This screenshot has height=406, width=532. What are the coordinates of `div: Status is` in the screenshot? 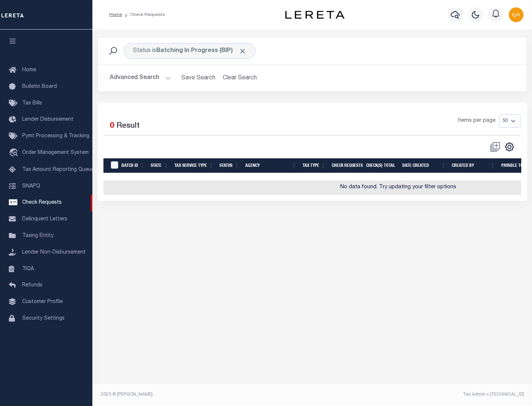 It's located at (189, 51).